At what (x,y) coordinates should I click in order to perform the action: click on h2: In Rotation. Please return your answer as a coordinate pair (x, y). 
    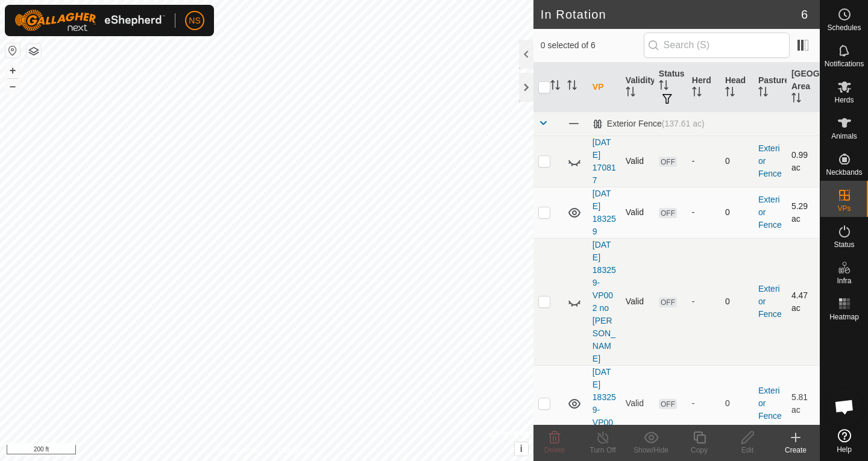
    Looking at the image, I should click on (670, 15).